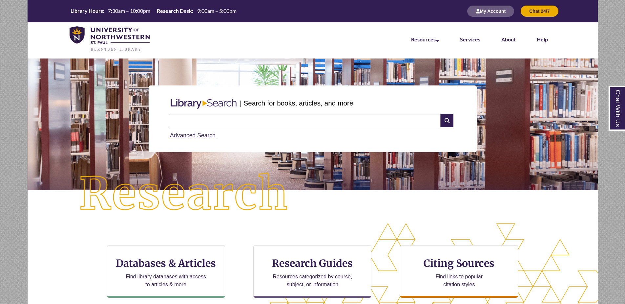  I want to click on th: Research Desk:, so click(174, 11).